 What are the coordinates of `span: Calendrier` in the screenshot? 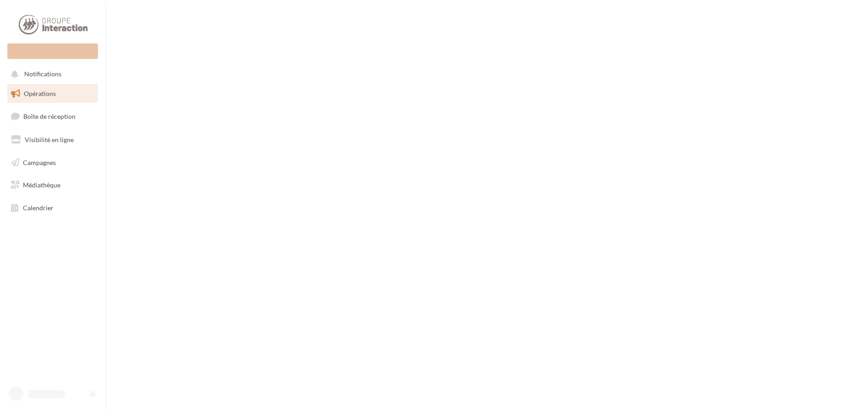 It's located at (38, 207).